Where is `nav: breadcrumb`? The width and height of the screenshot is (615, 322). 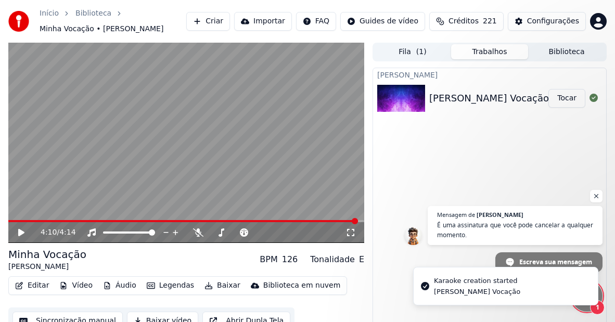 nav: breadcrumb is located at coordinates (113, 21).